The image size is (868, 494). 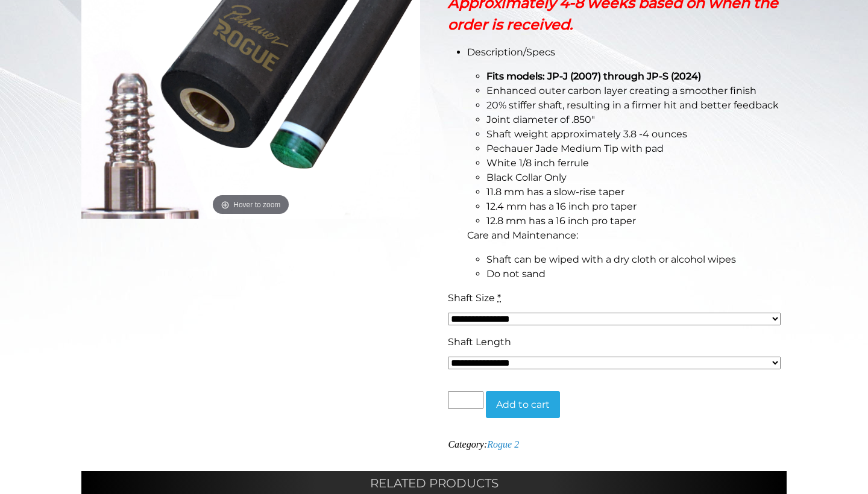 What do you see at coordinates (516, 274) in the screenshot?
I see `span: Do not sand` at bounding box center [516, 274].